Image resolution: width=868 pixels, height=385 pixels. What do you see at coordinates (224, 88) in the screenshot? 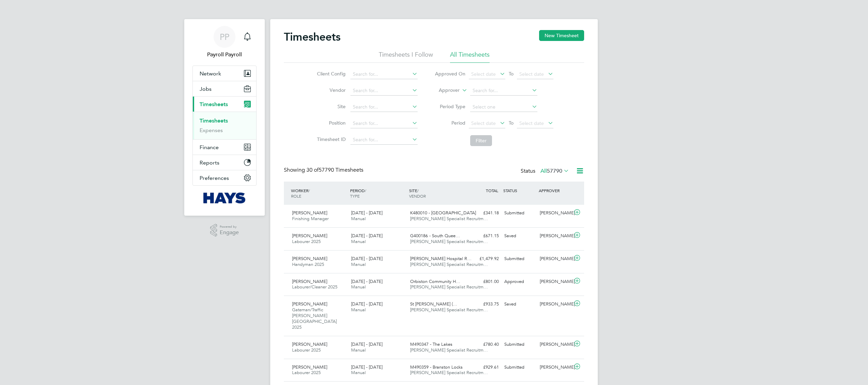
I see `button: Jobs` at bounding box center [224, 88].